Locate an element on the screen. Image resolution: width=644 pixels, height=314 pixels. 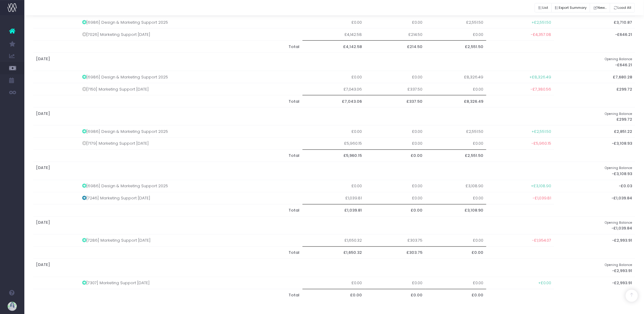
button: List is located at coordinates (543, 8).